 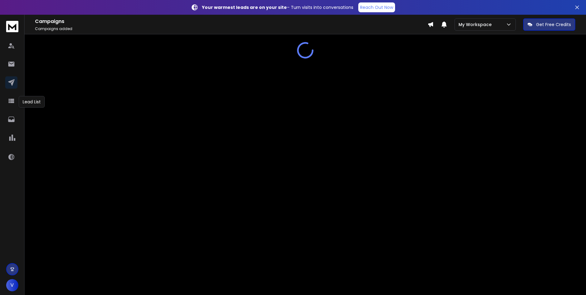 I want to click on p: Get Free Credits, so click(x=553, y=25).